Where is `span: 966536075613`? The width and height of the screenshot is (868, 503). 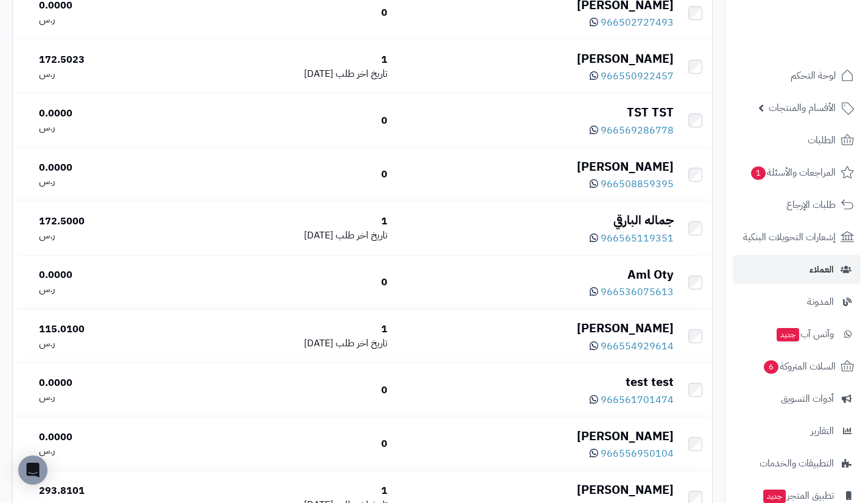
span: 966536075613 is located at coordinates (637, 292).